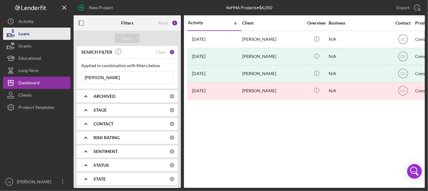  I want to click on button: Clients, so click(37, 95).